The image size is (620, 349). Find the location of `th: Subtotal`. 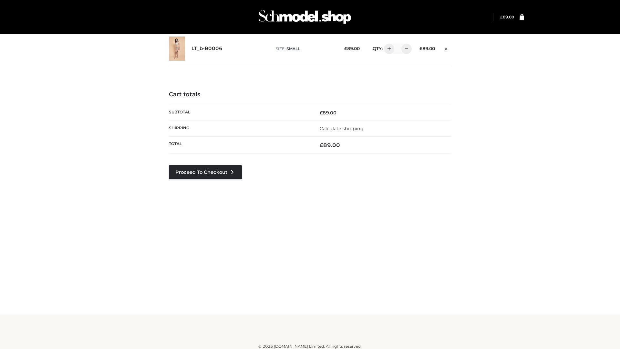

th: Subtotal is located at coordinates (239, 112).